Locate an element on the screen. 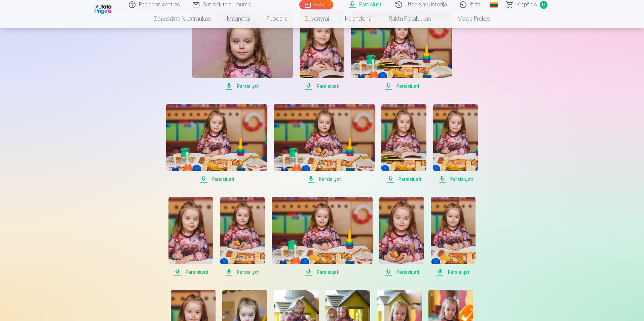 The width and height of the screenshot is (644, 321). a: Magnetai is located at coordinates (239, 19).